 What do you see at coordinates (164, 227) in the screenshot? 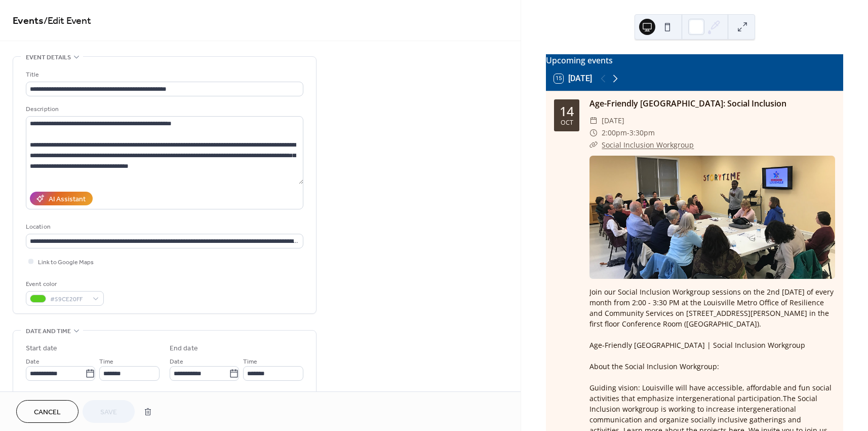
I see `div: Location` at bounding box center [164, 227].